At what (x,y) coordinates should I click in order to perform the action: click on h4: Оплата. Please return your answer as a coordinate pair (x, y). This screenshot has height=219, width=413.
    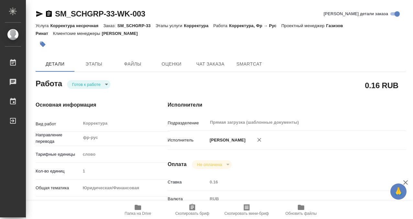
    Looking at the image, I should click on (177, 165).